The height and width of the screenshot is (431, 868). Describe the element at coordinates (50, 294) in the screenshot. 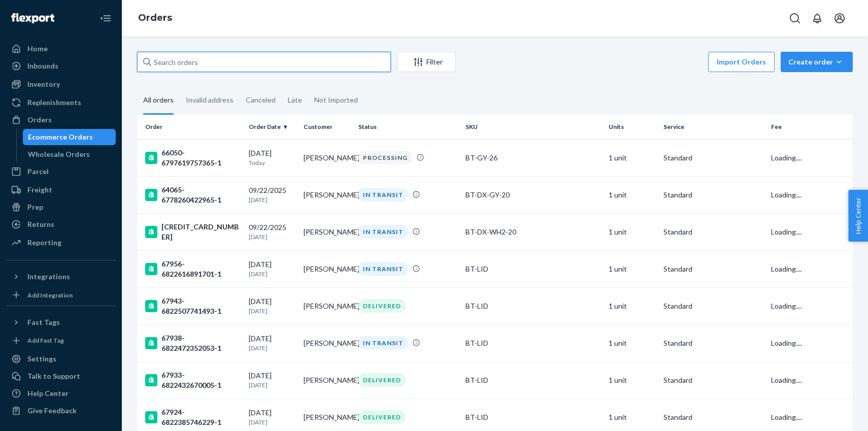

I see `div: Add Integration` at that location.